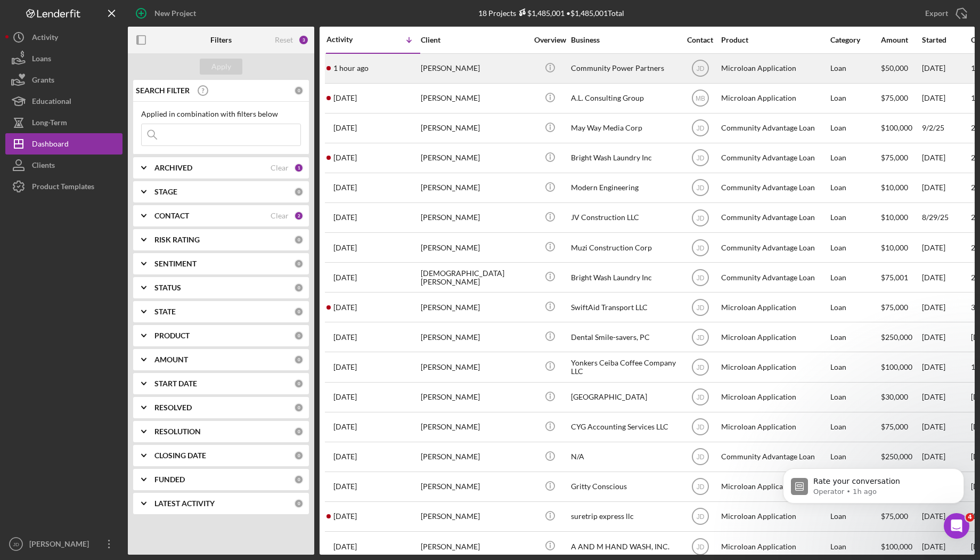 The width and height of the screenshot is (980, 560). What do you see at coordinates (70, 9) in the screenshot?
I see `h1: Operator` at bounding box center [70, 9].